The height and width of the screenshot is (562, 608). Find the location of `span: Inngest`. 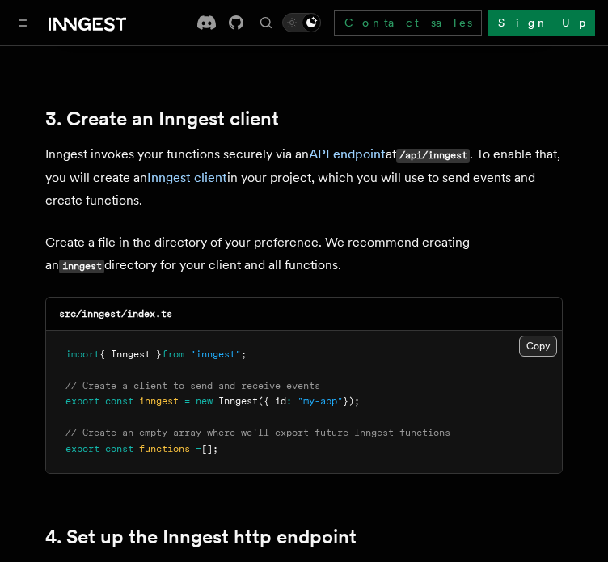

span: Inngest is located at coordinates (238, 401).